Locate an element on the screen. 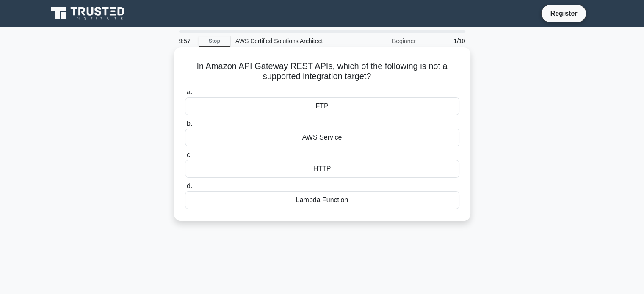  div: 9:57 is located at coordinates (186, 41).